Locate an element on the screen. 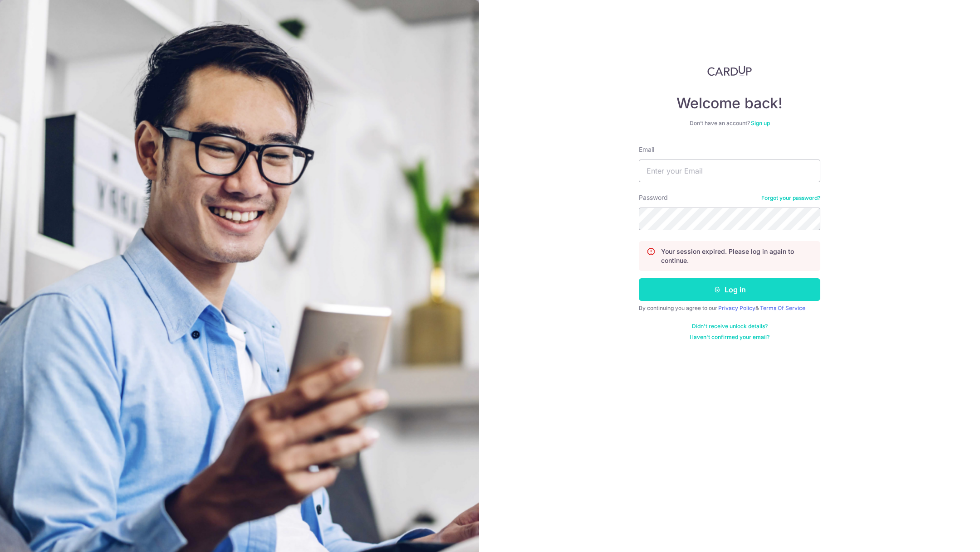 This screenshot has height=552, width=980. p: Your session expired. Please log in again to continue. is located at coordinates (737, 256).